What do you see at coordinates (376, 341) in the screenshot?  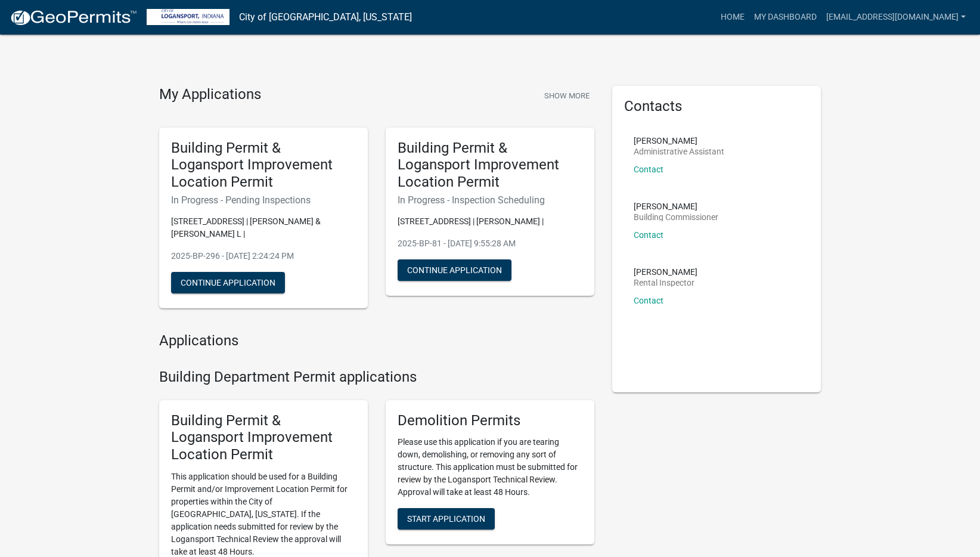 I see `h4: Applications` at bounding box center [376, 341].